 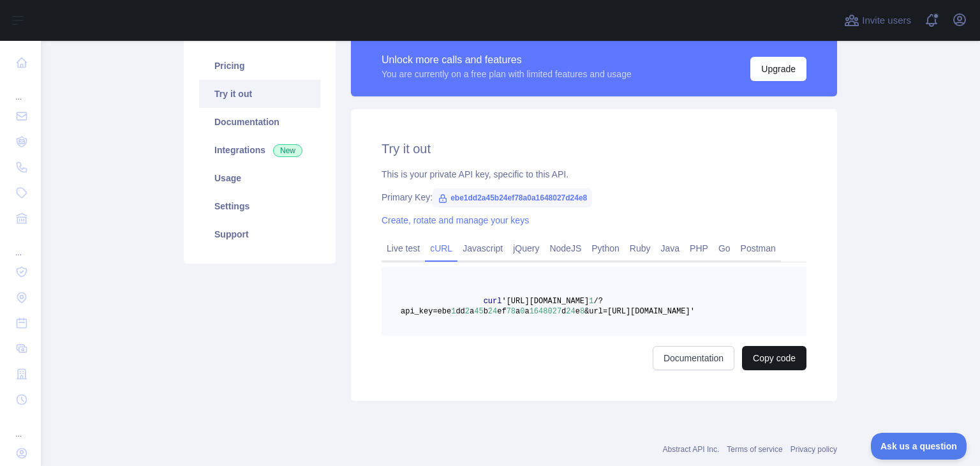 What do you see at coordinates (565, 248) in the screenshot?
I see `a: NodeJS` at bounding box center [565, 248].